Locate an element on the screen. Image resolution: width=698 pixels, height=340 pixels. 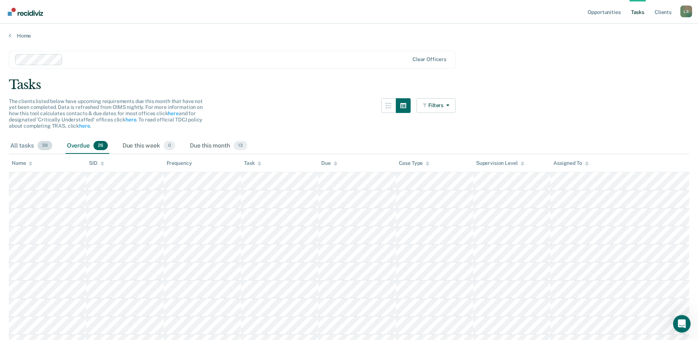
div: All tasks39 is located at coordinates (31, 146).